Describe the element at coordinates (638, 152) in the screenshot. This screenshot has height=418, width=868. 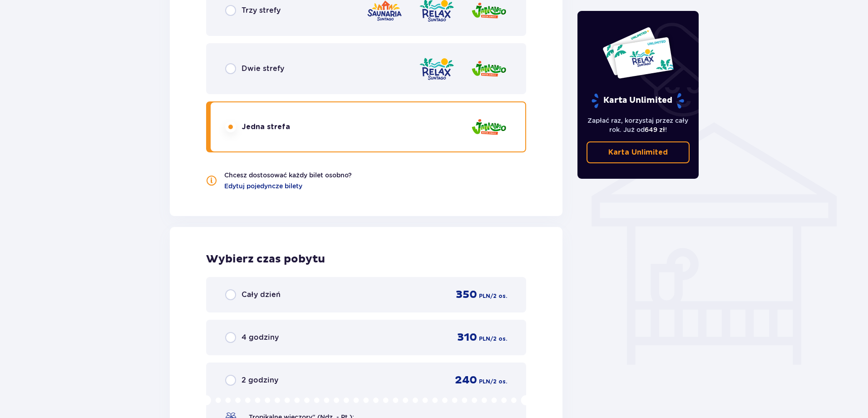
I see `a: Karta Unlimited` at that location.